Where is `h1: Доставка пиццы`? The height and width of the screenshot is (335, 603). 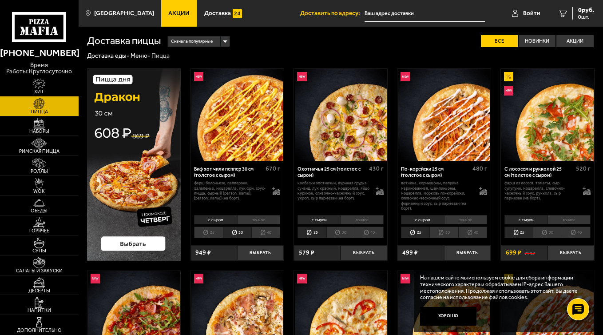
h1: Доставка пиццы is located at coordinates (124, 41).